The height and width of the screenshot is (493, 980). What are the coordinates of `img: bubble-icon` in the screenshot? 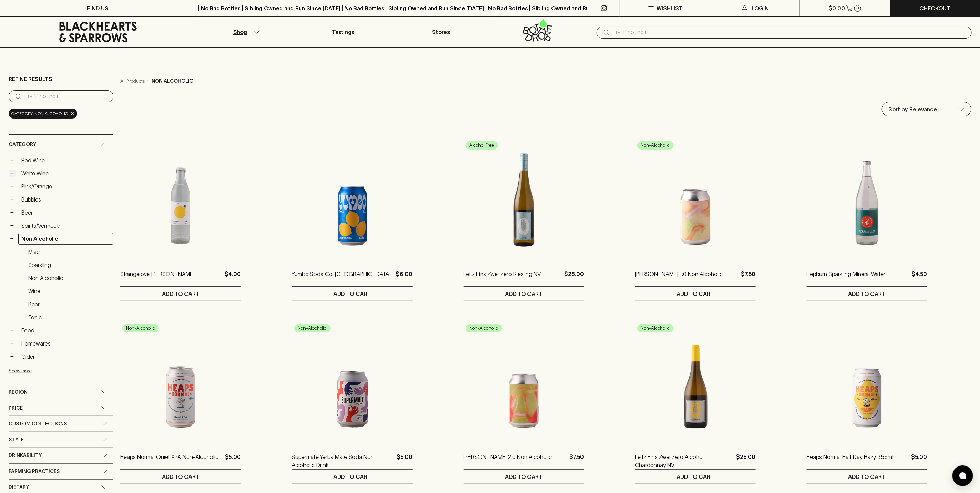 It's located at (963, 476).